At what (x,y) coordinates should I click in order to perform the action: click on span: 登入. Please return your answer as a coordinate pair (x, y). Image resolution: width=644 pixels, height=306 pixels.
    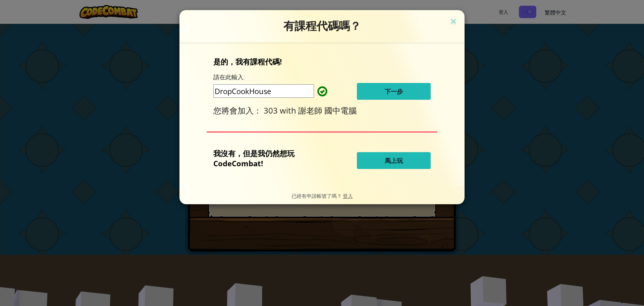
    Looking at the image, I should click on (348, 196).